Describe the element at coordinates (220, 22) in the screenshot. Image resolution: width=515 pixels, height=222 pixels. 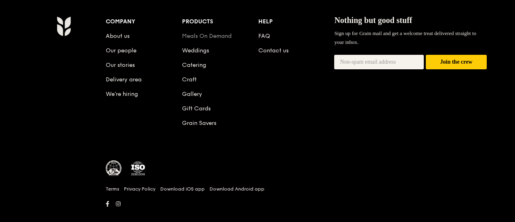
I see `div: Products` at that location.